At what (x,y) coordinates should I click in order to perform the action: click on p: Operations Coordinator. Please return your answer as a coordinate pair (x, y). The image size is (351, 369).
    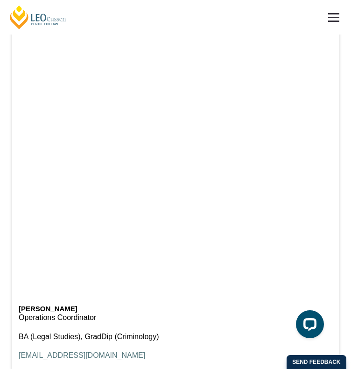
    Looking at the image, I should click on (176, 318).